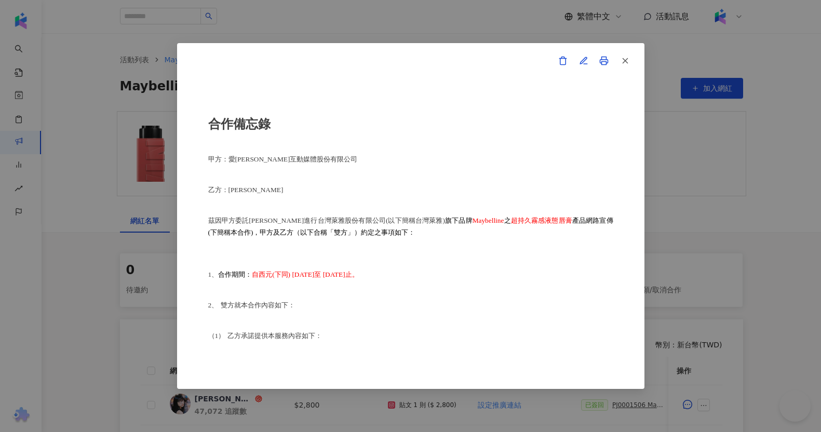 The height and width of the screenshot is (432, 821). I want to click on span: 旗下品牌, so click(458, 220).